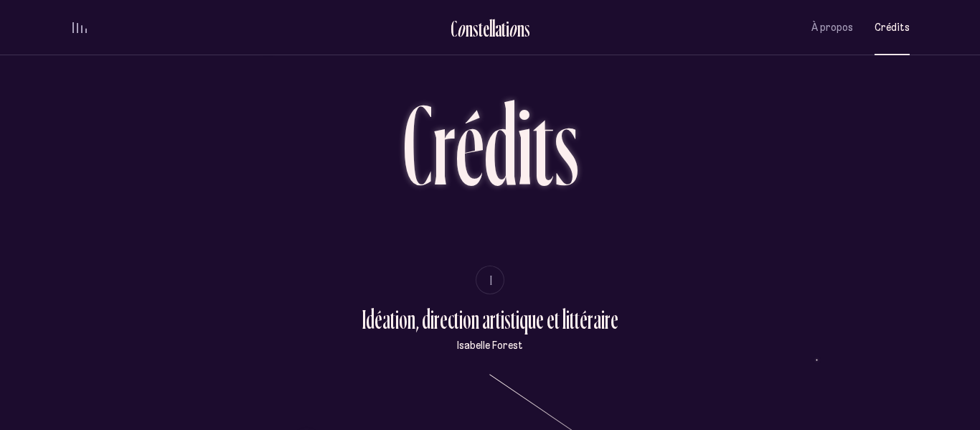 The width and height of the screenshot is (980, 430). What do you see at coordinates (832, 27) in the screenshot?
I see `span: À propos` at bounding box center [832, 27].